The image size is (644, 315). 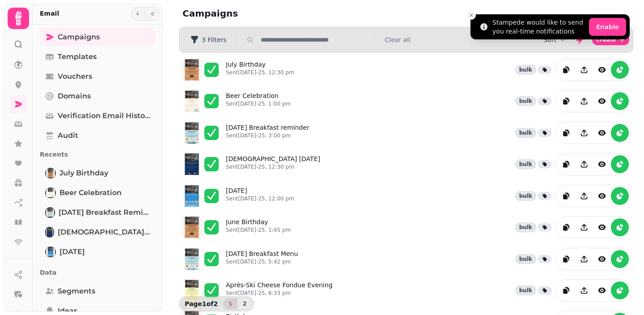 I want to click on h2: Campaigns, so click(x=268, y=13).